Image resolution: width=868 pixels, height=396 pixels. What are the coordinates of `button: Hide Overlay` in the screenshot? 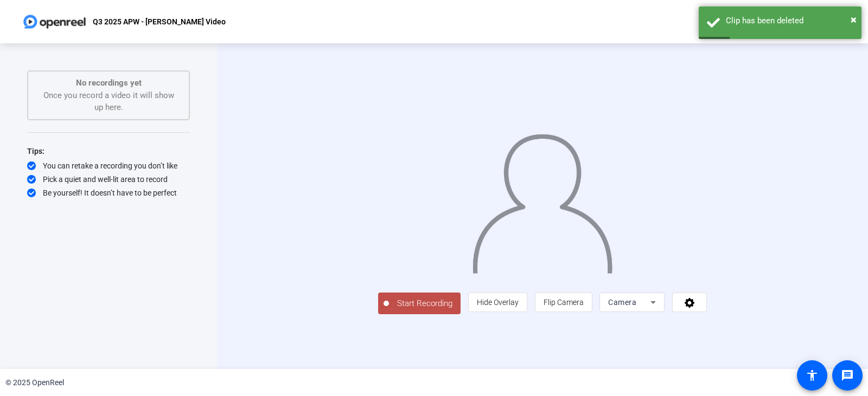 It's located at (497, 302).